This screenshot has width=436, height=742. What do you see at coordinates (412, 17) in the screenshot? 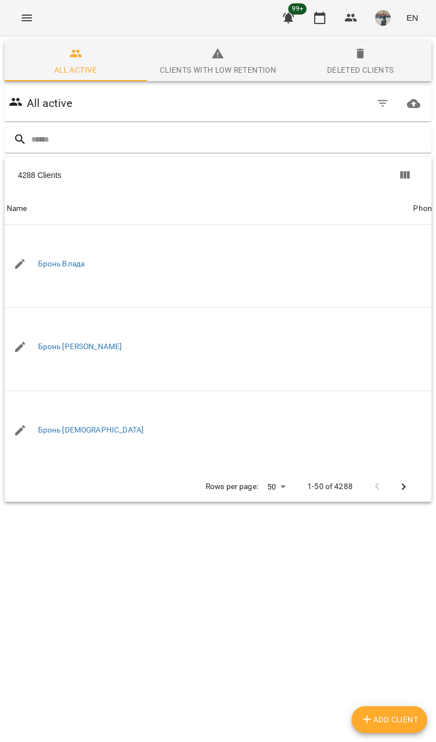
I see `span: EN` at bounding box center [412, 17].